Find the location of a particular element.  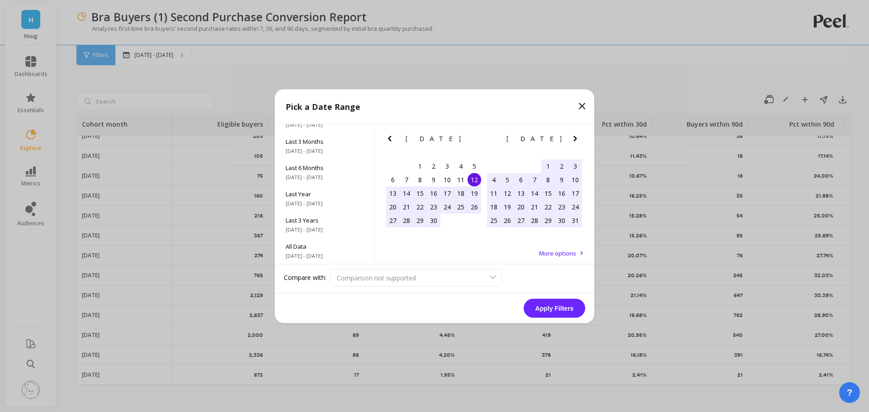

div: Choose Wednesday, April 9th, 2025 is located at coordinates (434, 180).